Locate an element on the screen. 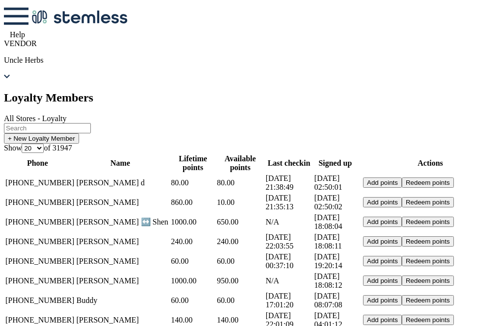 The width and height of the screenshot is (503, 326). label: (907) 978-4145 is located at coordinates (40, 300).